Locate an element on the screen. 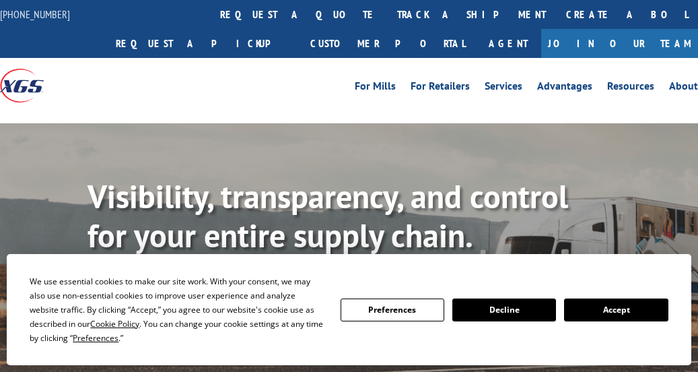  div: Cookie Consent Prompt is located at coordinates (349, 309).